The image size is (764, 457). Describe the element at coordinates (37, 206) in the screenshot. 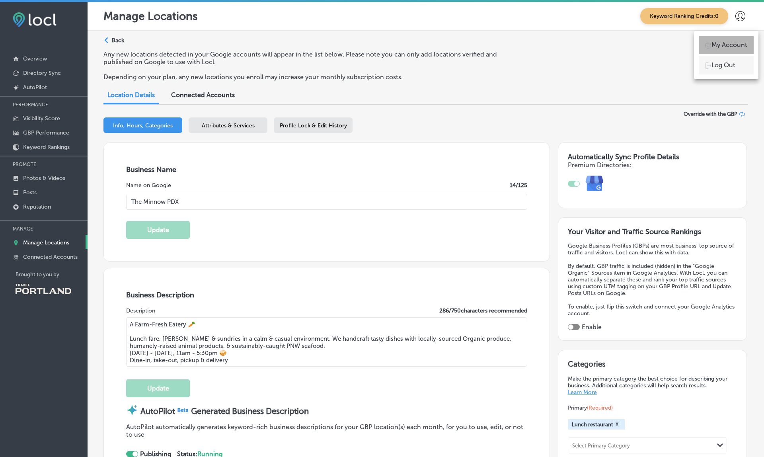

I see `p: Reputation` at that location.